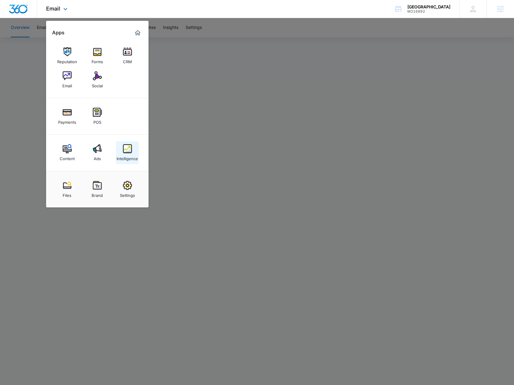  Describe the element at coordinates (127, 194) in the screenshot. I see `div: Settings` at that location.